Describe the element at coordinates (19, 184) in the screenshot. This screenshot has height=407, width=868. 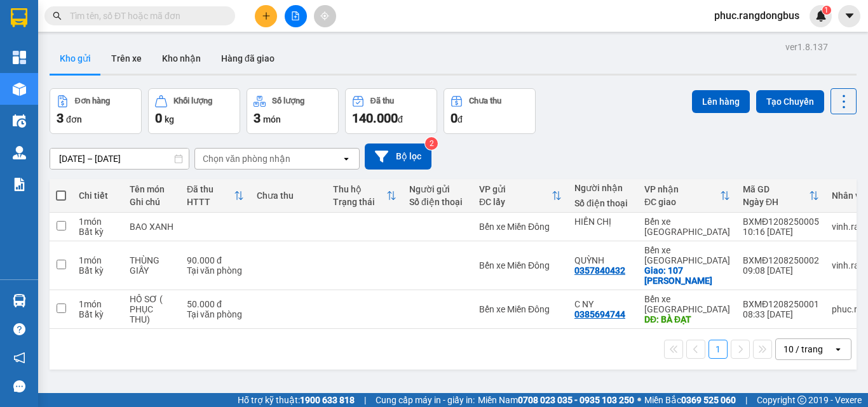
I see `img: solution-icon` at that location.